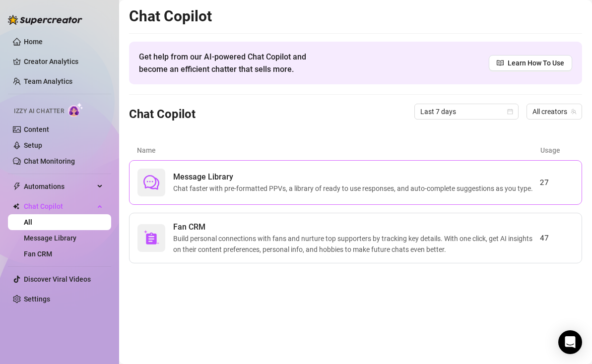 This screenshot has width=592, height=364. What do you see at coordinates (50, 238) in the screenshot?
I see `a: Message Library` at bounding box center [50, 238].